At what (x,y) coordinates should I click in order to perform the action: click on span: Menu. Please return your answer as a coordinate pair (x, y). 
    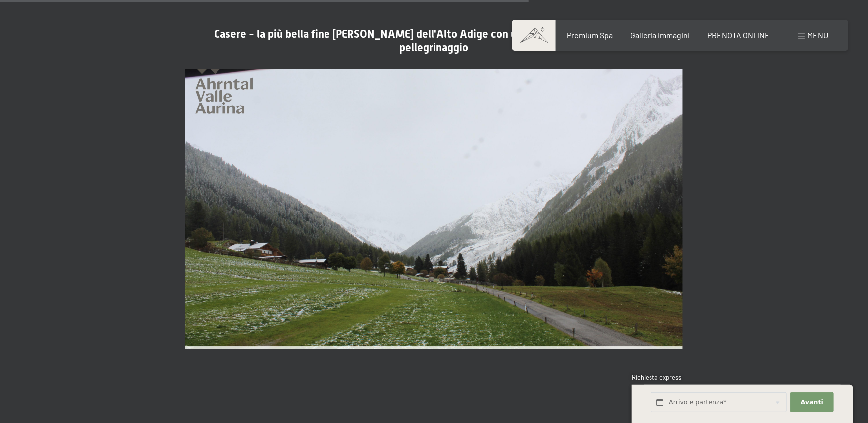
    Looking at the image, I should click on (819, 35).